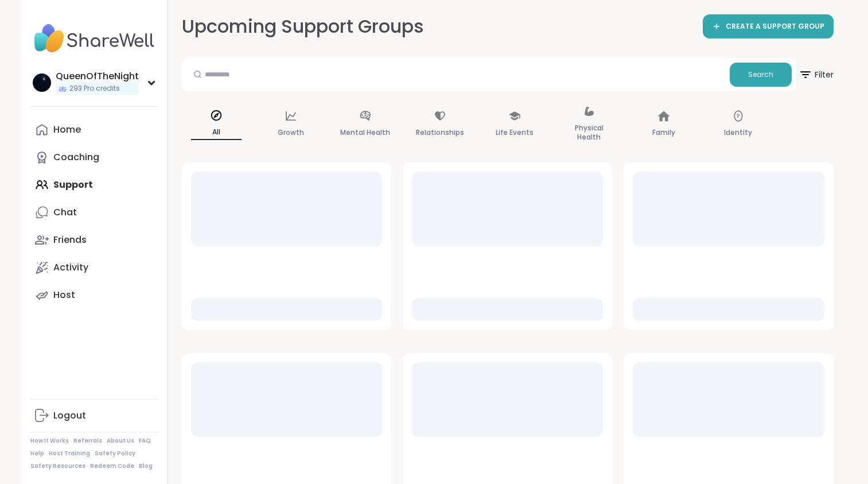 The height and width of the screenshot is (484, 868). What do you see at coordinates (303, 26) in the screenshot?
I see `h2: Upcoming Support Groups` at bounding box center [303, 26].